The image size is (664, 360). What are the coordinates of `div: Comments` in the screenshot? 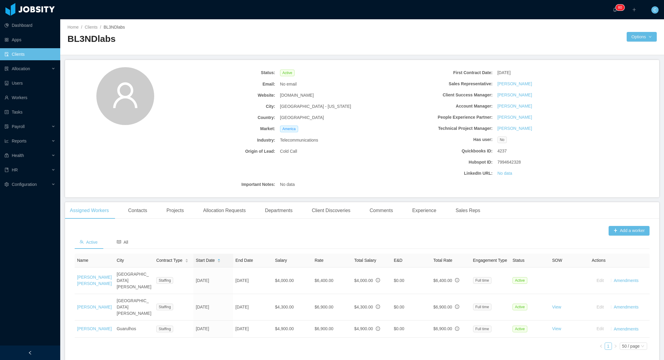 It's located at (381, 210).